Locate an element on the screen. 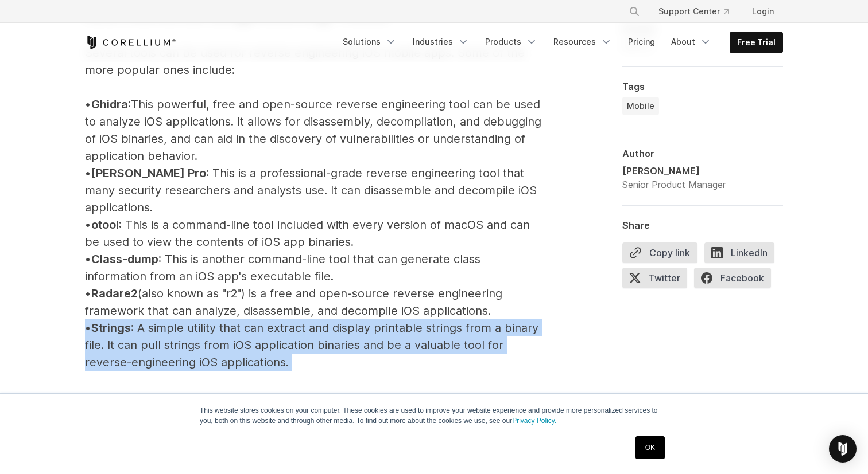  a: Privacy Policy. is located at coordinates (534, 421).